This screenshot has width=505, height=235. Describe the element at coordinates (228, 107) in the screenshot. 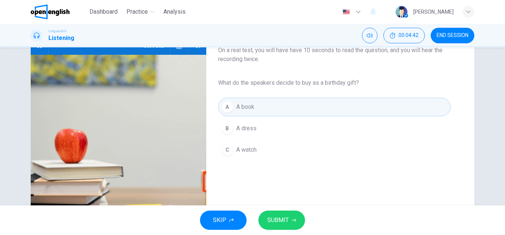

I see `div: A` at that location.